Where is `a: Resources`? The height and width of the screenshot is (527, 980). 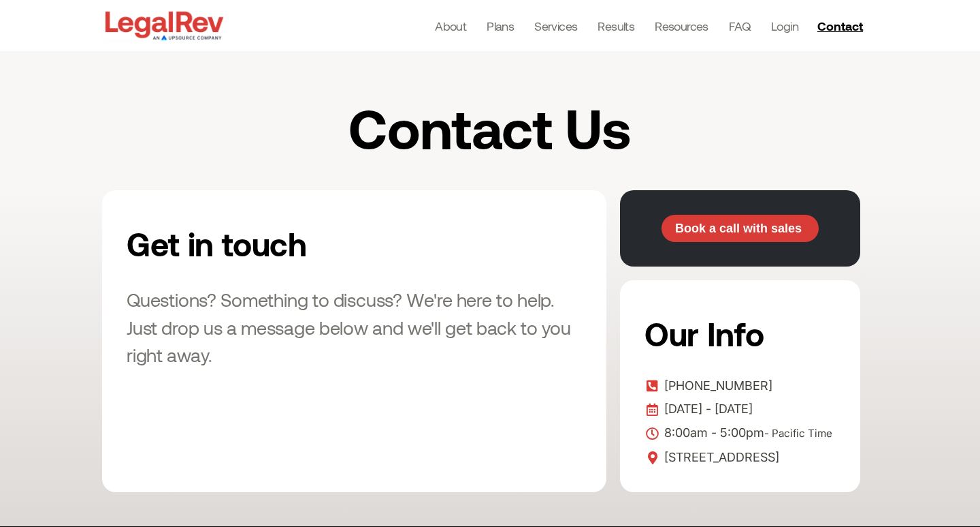
a: Resources is located at coordinates (682, 26).